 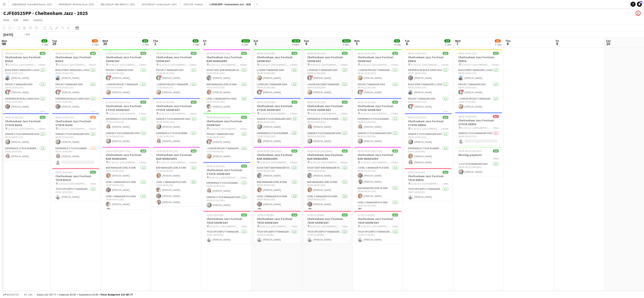 What do you see at coordinates (641, 2) in the screenshot?
I see `span: 84` at bounding box center [641, 2].